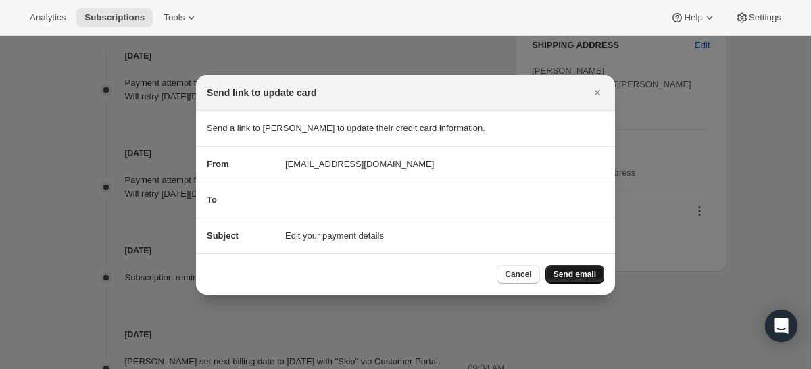 Image resolution: width=811 pixels, height=369 pixels. What do you see at coordinates (574, 274) in the screenshot?
I see `button: Send email` at bounding box center [574, 274].